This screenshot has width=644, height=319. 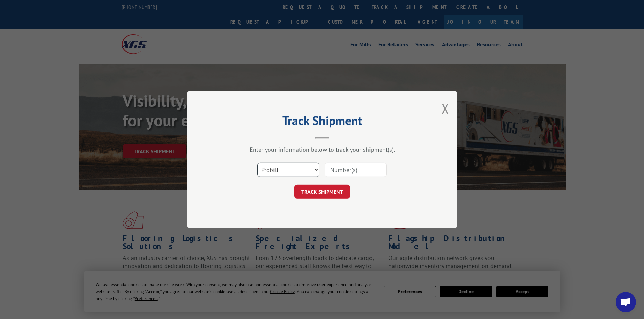 What do you see at coordinates (322, 122) in the screenshot?
I see `h2: Track Shipment` at bounding box center [322, 122].